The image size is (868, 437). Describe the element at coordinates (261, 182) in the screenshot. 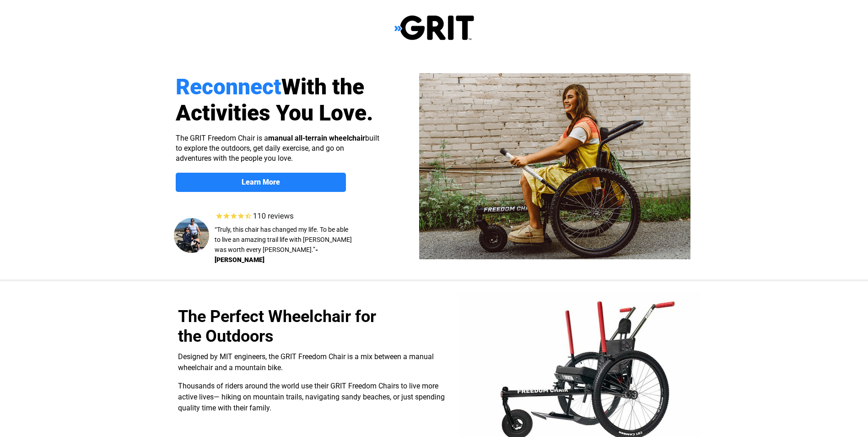

I see `strong: Learn More` at that location.